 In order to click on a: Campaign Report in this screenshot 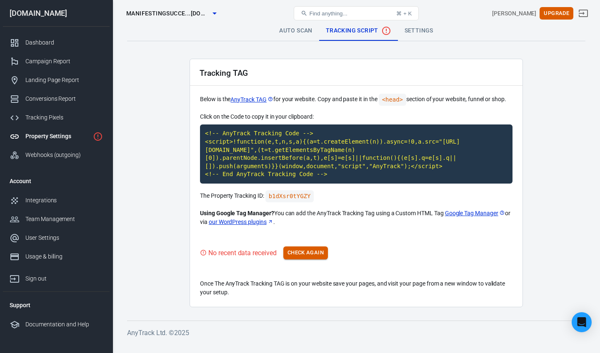, I will do `click(56, 61)`.